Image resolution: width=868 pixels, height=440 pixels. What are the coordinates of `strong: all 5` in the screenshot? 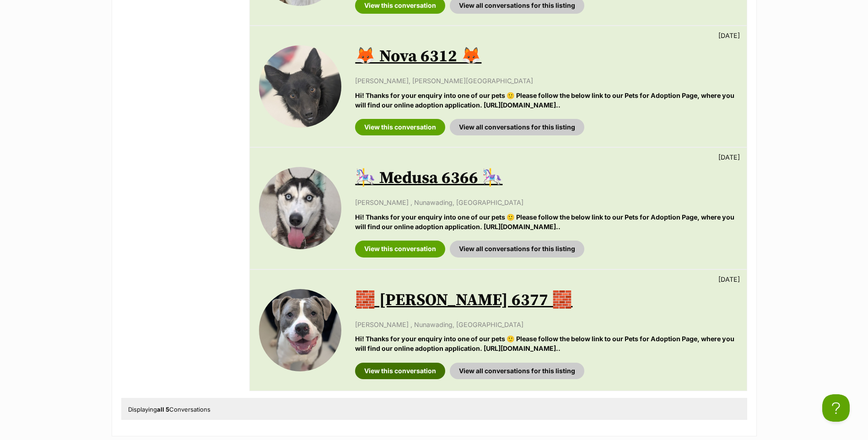 It's located at (162, 409).